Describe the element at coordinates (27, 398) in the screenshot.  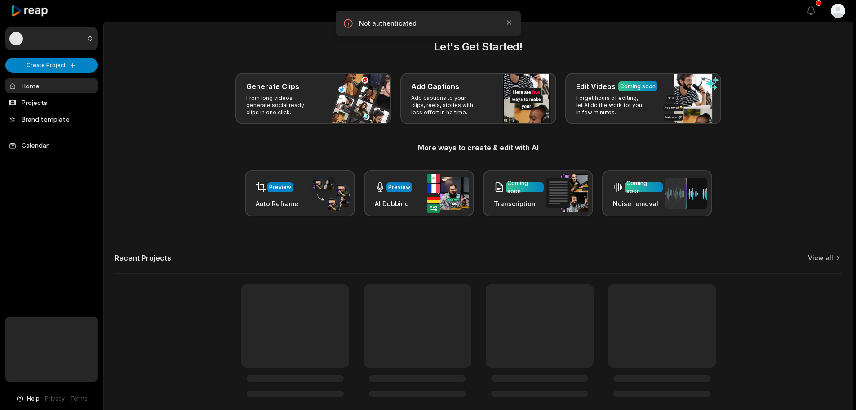
I see `button: Help` at that location.